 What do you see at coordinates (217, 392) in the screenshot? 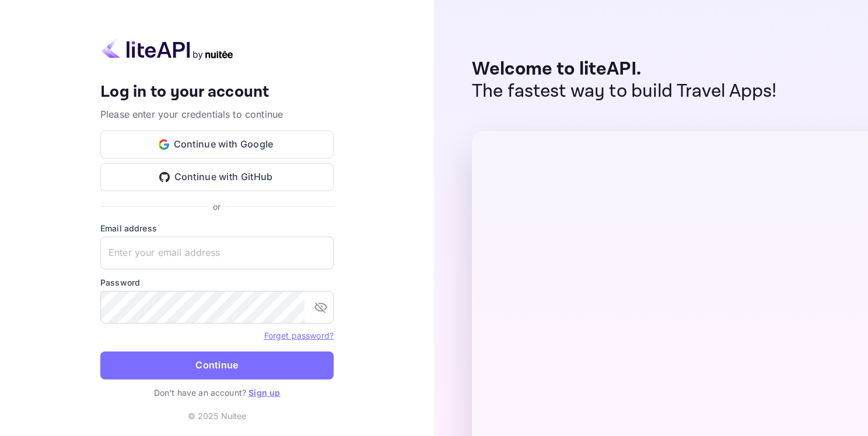
I see `p: Don't have an account?` at bounding box center [217, 392].